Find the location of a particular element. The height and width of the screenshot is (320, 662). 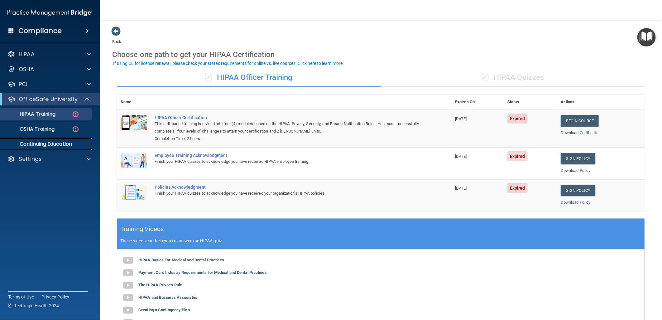

b: Creating a Contingency Plan is located at coordinates (164, 309).